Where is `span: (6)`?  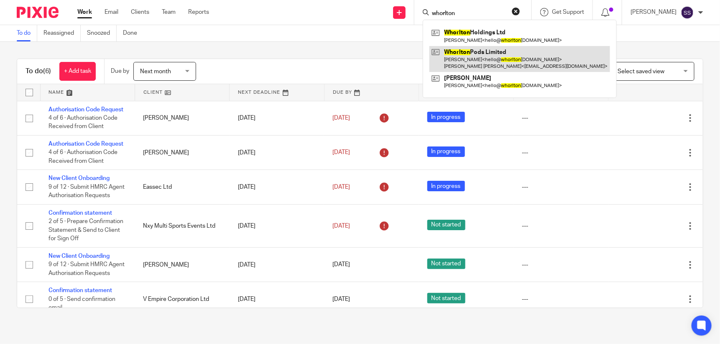
span: (6) is located at coordinates (47, 71).